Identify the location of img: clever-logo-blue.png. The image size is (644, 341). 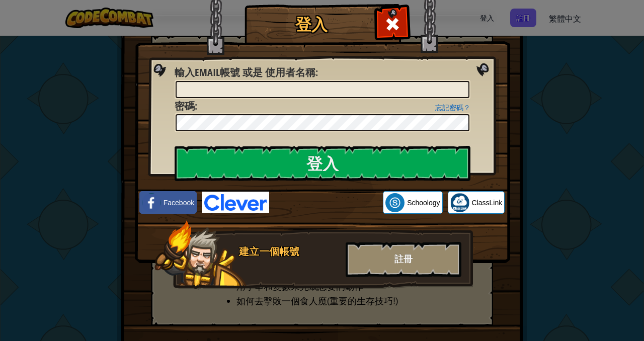
(235, 202).